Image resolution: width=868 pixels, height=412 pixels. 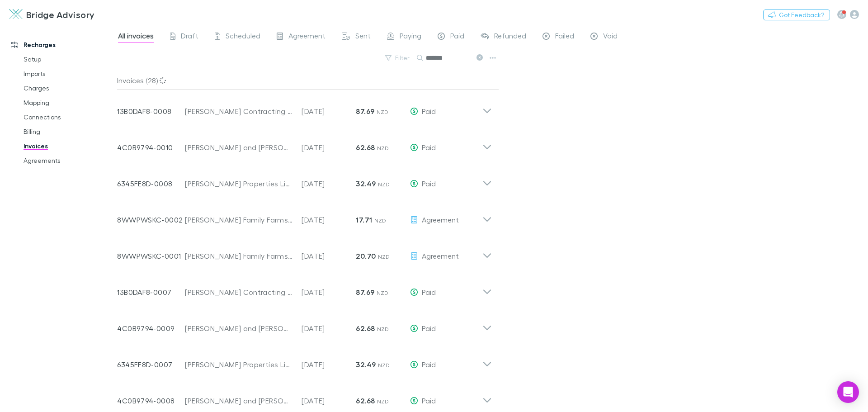 What do you see at coordinates (151, 328) in the screenshot?
I see `p: 4C0B9794-0009` at bounding box center [151, 328].